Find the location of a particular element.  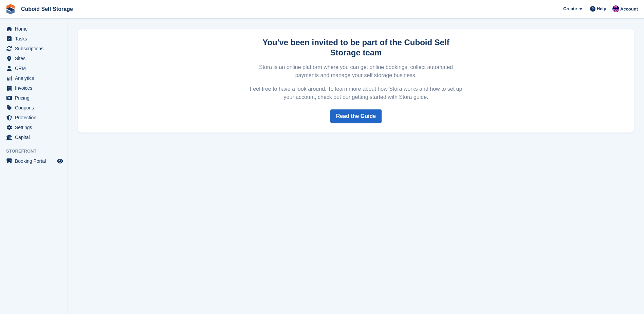

span: Protection is located at coordinates (36, 117).